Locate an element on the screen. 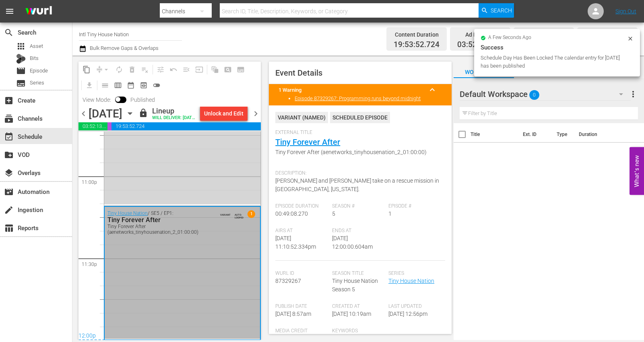 The width and height of the screenshot is (644, 342). span: Published is located at coordinates (143, 100).